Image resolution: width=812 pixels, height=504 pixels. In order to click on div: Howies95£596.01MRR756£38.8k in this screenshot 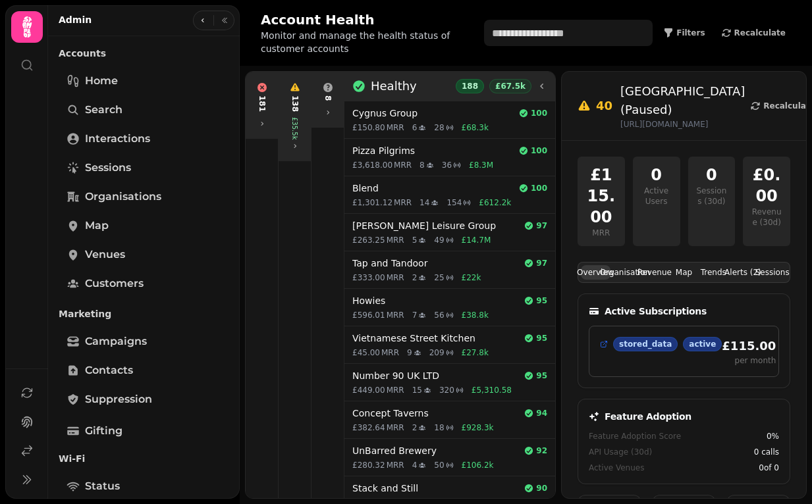, I will do `click(449, 308)`.